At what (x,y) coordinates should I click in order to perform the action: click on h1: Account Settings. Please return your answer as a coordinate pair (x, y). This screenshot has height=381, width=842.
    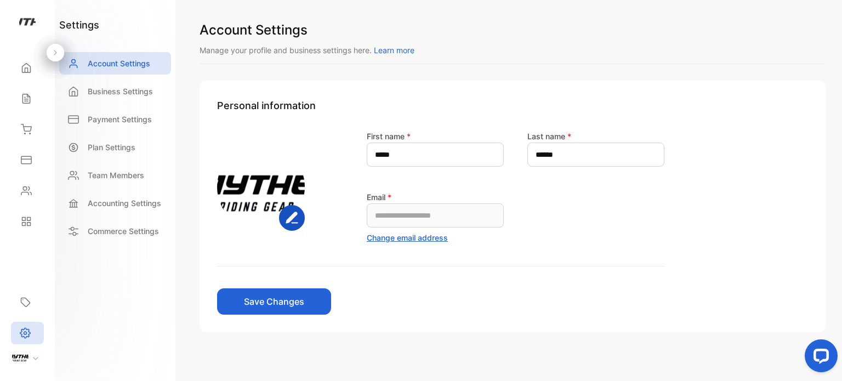
    Looking at the image, I should click on (513, 30).